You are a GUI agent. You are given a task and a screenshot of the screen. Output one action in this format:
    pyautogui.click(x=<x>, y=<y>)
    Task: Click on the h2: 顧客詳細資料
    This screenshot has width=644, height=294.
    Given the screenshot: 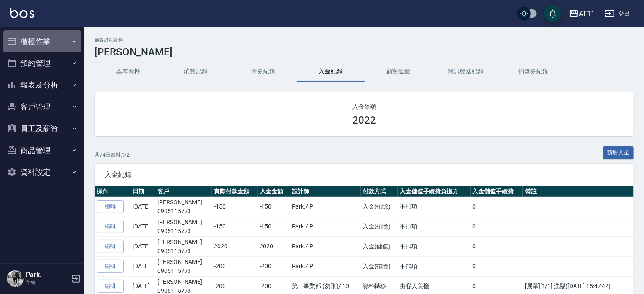 What is the action you would take?
    pyautogui.click(x=364, y=40)
    